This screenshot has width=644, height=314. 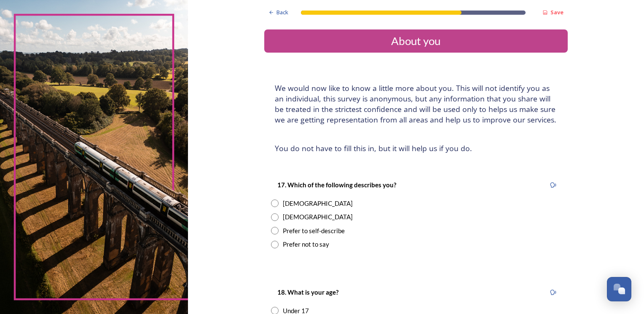 What do you see at coordinates (416, 148) in the screenshot?
I see `h4: You do not have to fill this in, but it will help us if you do.` at bounding box center [416, 148].